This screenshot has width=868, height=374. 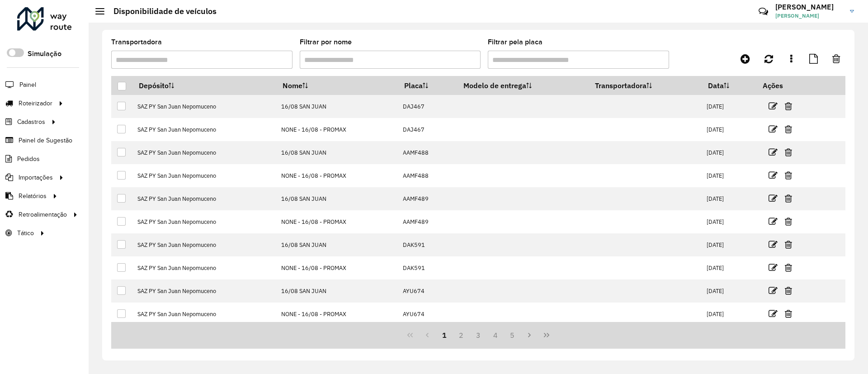 What do you see at coordinates (729, 85) in the screenshot?
I see `th: Data` at bounding box center [729, 85].